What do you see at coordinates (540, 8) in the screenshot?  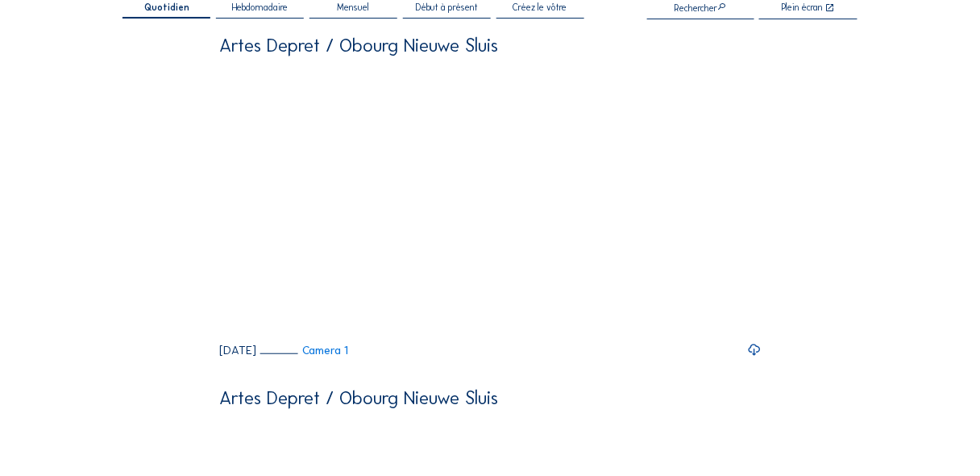 I see `span: Créez le vôtre` at bounding box center [540, 8].